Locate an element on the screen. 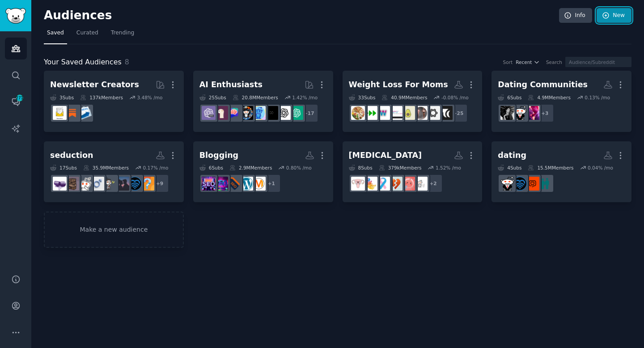 The width and height of the screenshot is (644, 348). div: AI Enthusiasts is located at coordinates (231, 84).